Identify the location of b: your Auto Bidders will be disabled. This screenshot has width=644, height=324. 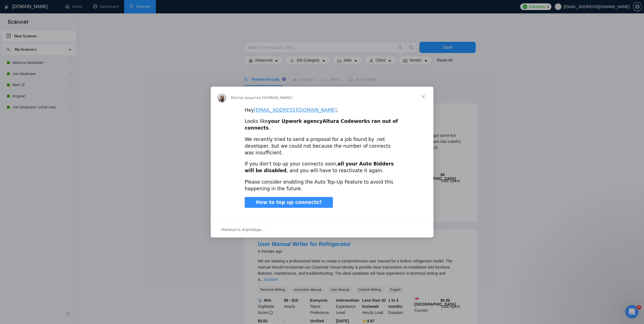
(319, 167).